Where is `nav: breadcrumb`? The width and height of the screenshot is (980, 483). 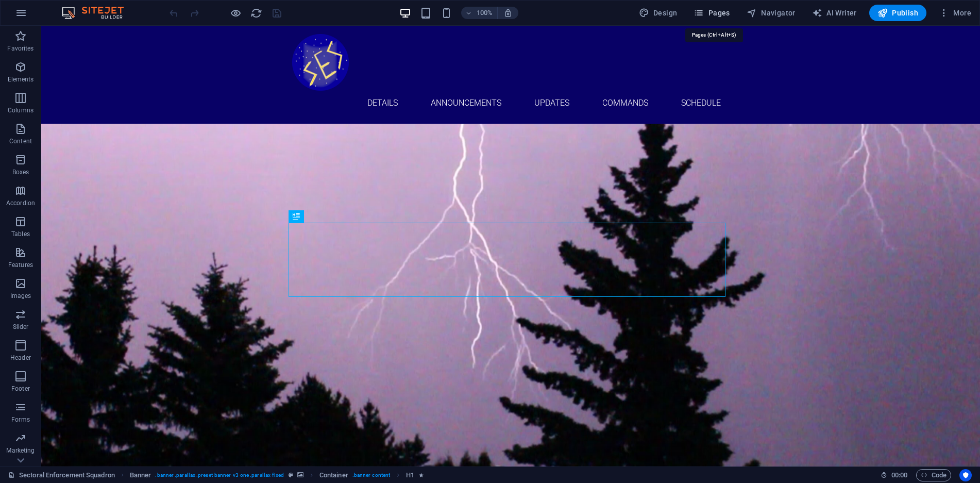 nav: breadcrumb is located at coordinates (277, 475).